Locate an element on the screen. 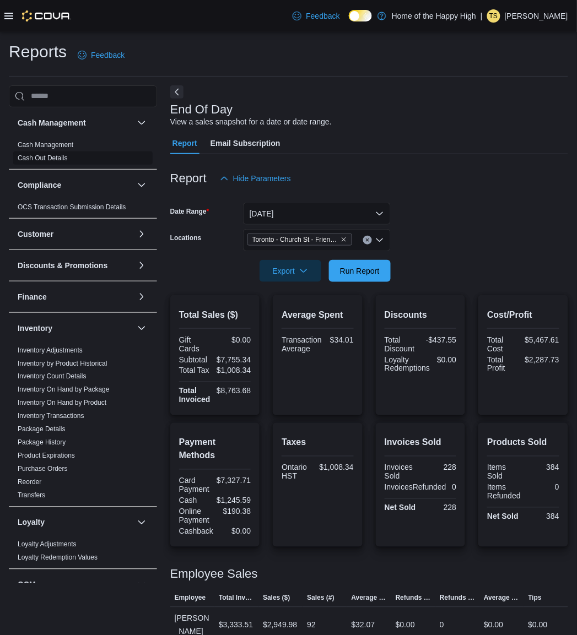  label: Locations is located at coordinates (186, 238).